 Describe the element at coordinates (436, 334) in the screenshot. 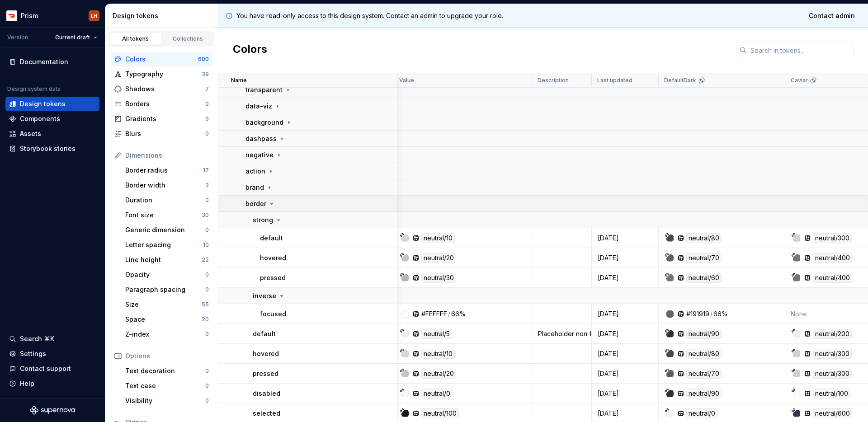

I see `div: neutral/5` at that location.